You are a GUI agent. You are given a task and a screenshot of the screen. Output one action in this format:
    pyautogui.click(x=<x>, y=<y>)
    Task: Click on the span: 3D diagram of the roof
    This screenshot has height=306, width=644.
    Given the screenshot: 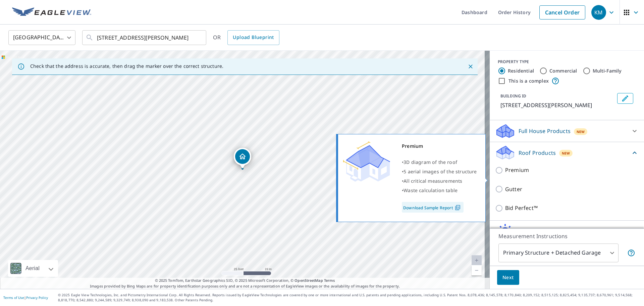 What is the action you would take?
    pyautogui.click(x=430, y=162)
    